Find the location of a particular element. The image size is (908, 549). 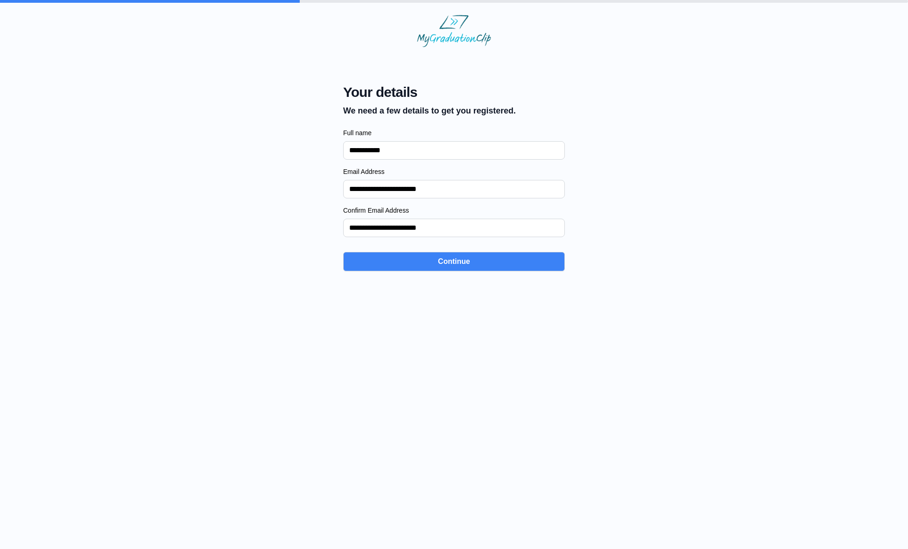

label: Email Address is located at coordinates (454, 172).